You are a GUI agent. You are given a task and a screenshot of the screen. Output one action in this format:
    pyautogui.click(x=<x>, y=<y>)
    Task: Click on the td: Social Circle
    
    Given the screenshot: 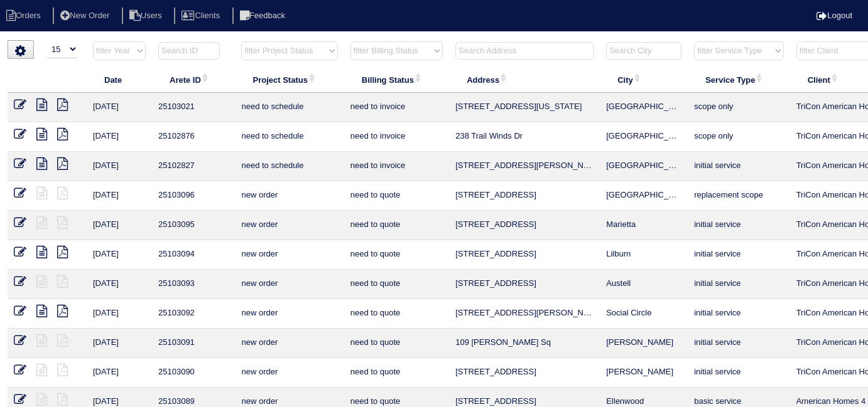 What is the action you would take?
    pyautogui.click(x=644, y=314)
    